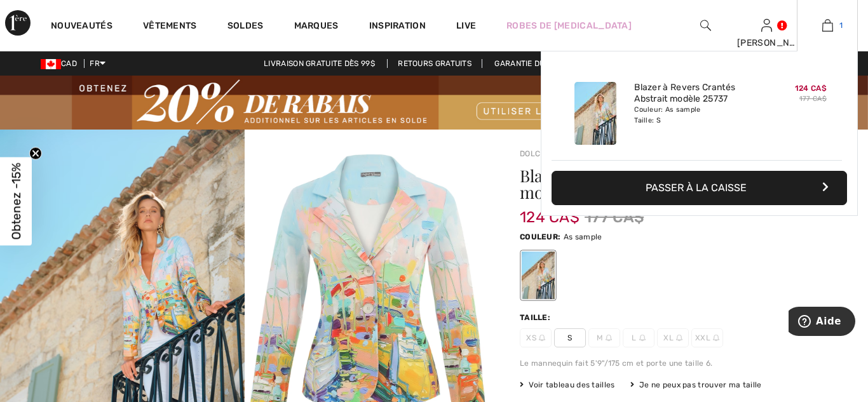 This screenshot has width=868, height=402. What do you see at coordinates (604, 338) in the screenshot?
I see `span: M` at bounding box center [604, 338].